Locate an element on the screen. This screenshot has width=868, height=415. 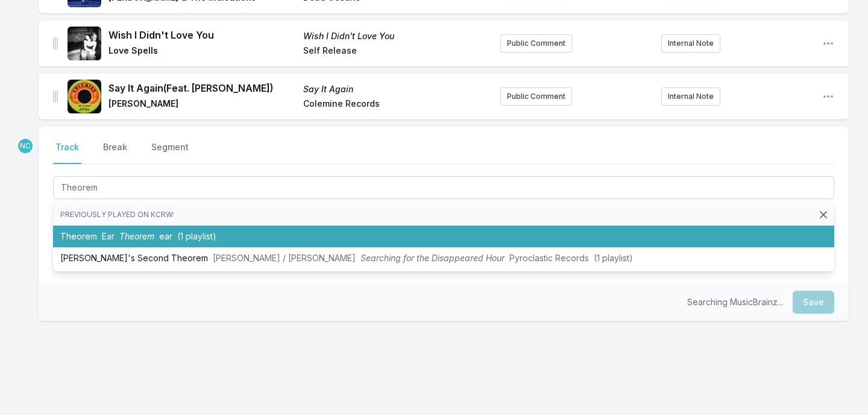
img: Say It Again is located at coordinates (84, 96).